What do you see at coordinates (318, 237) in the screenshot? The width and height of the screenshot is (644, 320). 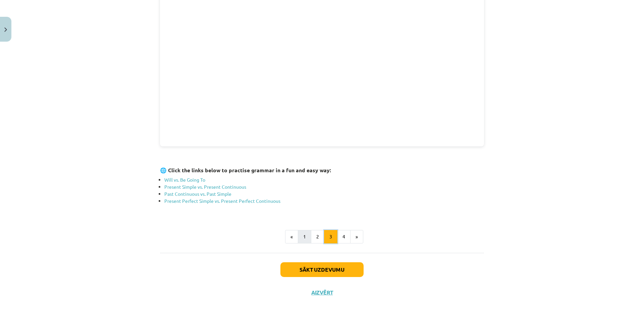 I see `button: 2` at bounding box center [318, 237].